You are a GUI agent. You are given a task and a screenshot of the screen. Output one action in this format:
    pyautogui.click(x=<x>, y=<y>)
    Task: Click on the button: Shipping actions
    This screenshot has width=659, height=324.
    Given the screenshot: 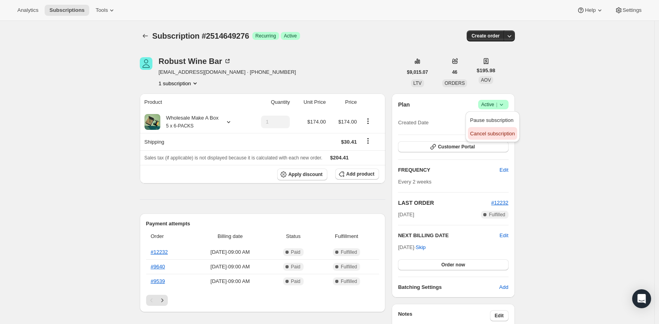 What is the action you would take?
    pyautogui.click(x=368, y=141)
    